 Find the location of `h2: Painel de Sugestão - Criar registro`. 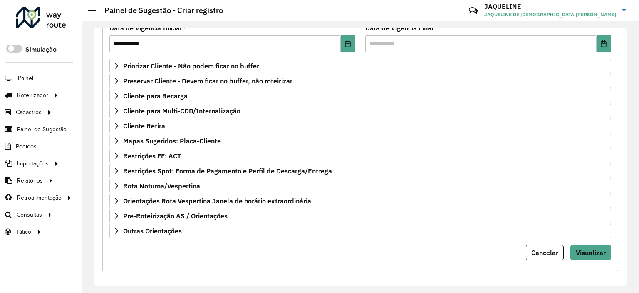

h2: Painel de Sugestão - Criar registro is located at coordinates (159, 10).